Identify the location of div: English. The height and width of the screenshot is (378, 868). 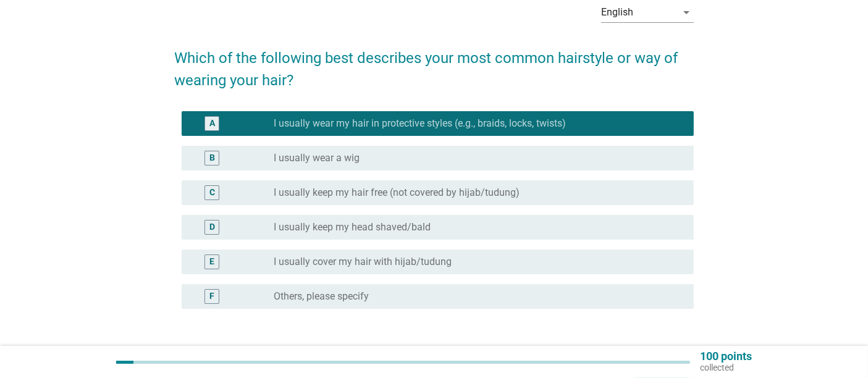
(617, 13).